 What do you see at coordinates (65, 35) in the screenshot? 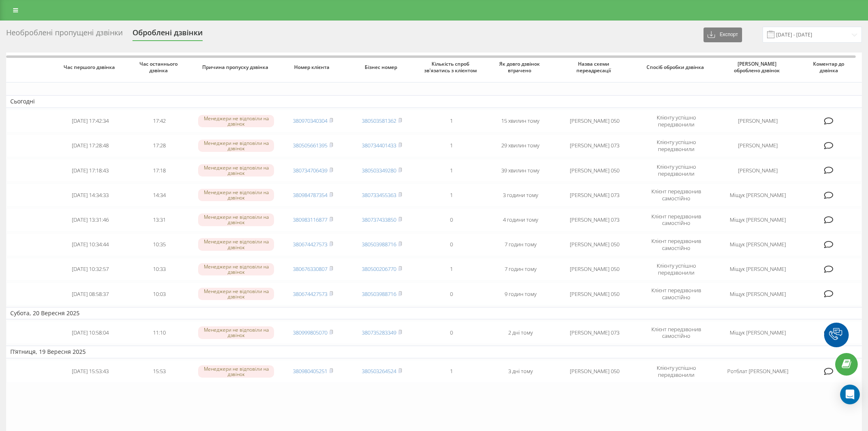
I see `div: Необроблені пропущені дзвінки` at bounding box center [65, 35].